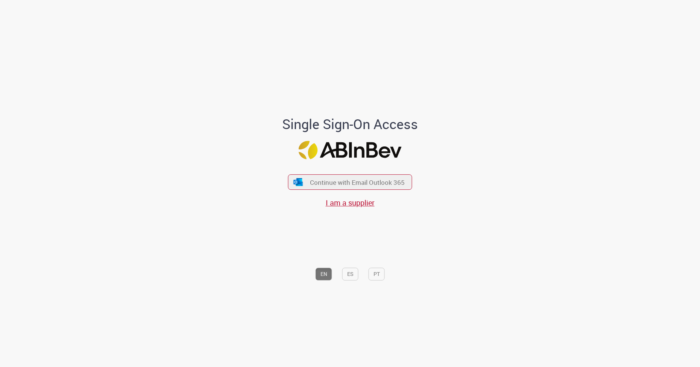  What do you see at coordinates (357, 182) in the screenshot?
I see `span: Continue with Email Outlook 365` at bounding box center [357, 182].